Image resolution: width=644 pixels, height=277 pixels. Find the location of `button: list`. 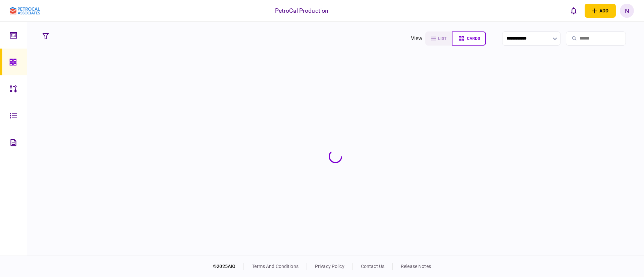

button: list is located at coordinates (438, 38).